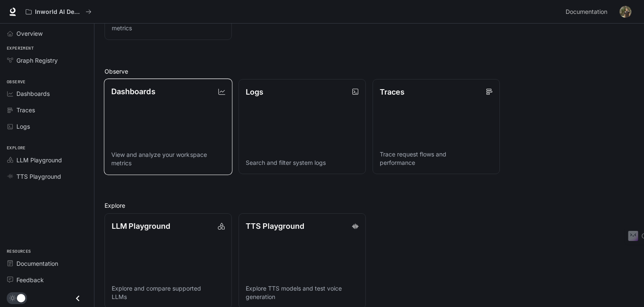  I want to click on p: Traces, so click(392, 92).